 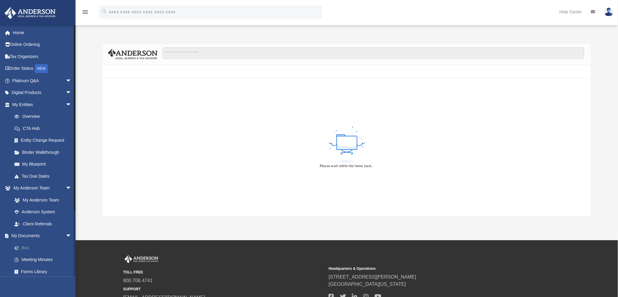 I want to click on small: Headquarters & Operations, so click(x=429, y=268).